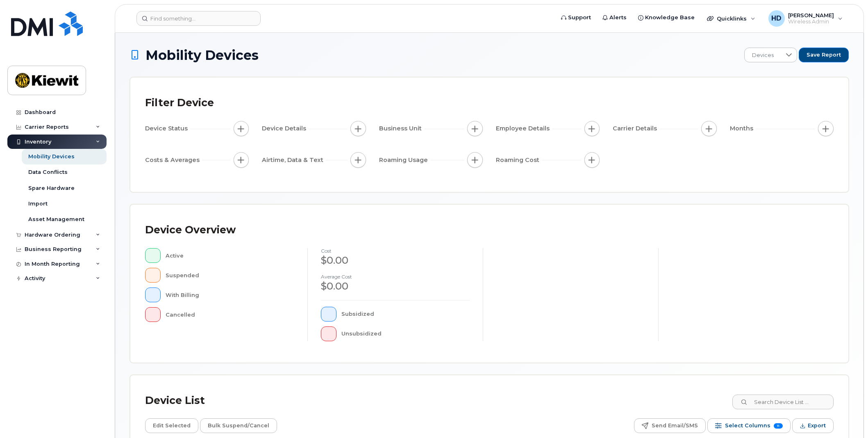  What do you see at coordinates (230, 255) in the screenshot?
I see `div: Active` at bounding box center [230, 255].